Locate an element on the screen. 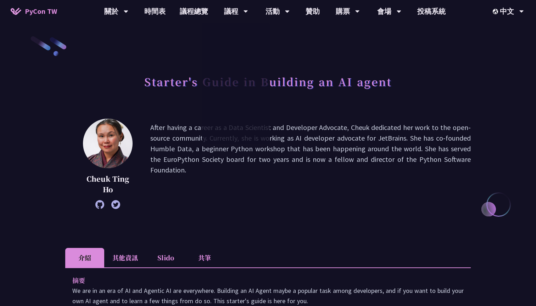  img: Home icon of PyCon TW 2025 is located at coordinates (16, 11).